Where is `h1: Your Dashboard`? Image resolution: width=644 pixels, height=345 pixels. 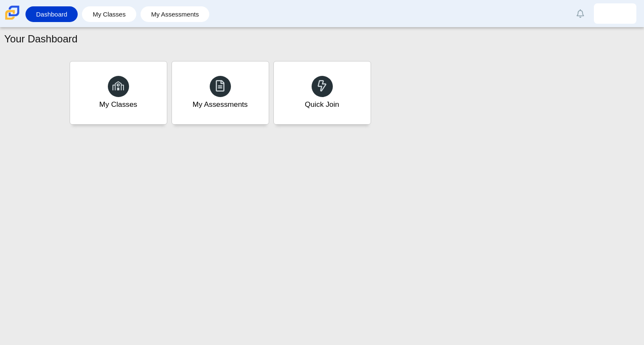
h1: Your Dashboard is located at coordinates (41, 39).